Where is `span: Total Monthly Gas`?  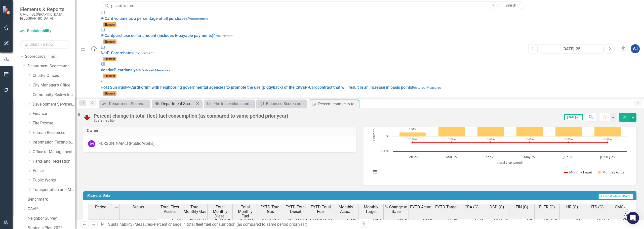
span: Total Monthly Gas is located at coordinates (195, 209).